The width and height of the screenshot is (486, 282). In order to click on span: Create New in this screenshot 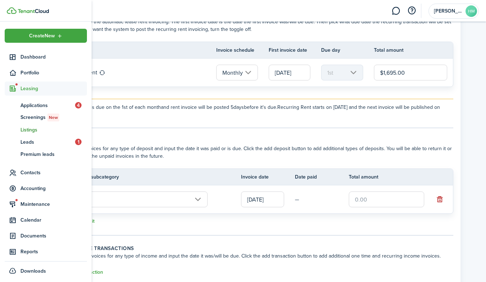, I will do `click(42, 36)`.